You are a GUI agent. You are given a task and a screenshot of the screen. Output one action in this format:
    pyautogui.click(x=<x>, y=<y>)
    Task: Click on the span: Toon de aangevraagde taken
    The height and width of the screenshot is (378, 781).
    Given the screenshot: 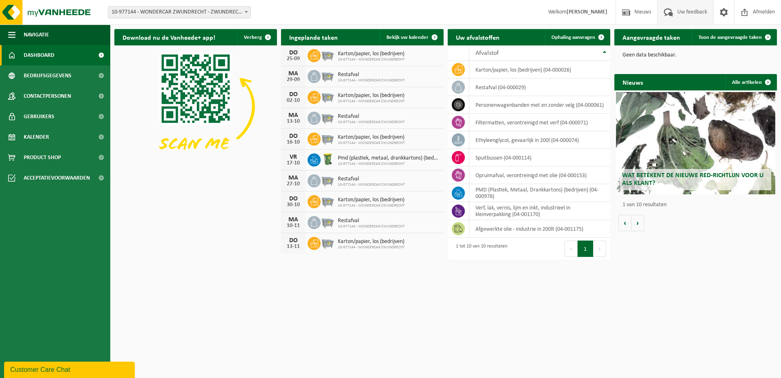 What is the action you would take?
    pyautogui.click(x=730, y=37)
    